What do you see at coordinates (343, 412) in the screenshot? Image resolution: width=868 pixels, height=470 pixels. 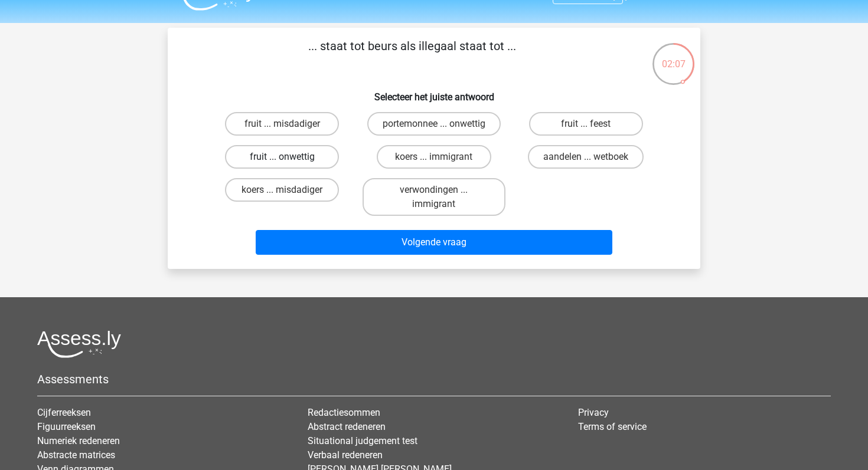 I see `a: Redactiesommen` at bounding box center [343, 412].